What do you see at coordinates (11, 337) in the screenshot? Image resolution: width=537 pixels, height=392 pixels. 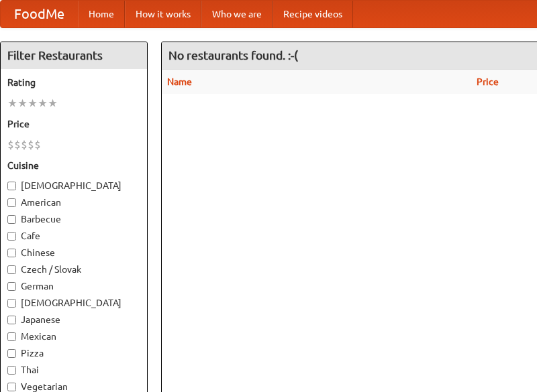 I see `input: Mexican` at bounding box center [11, 337].